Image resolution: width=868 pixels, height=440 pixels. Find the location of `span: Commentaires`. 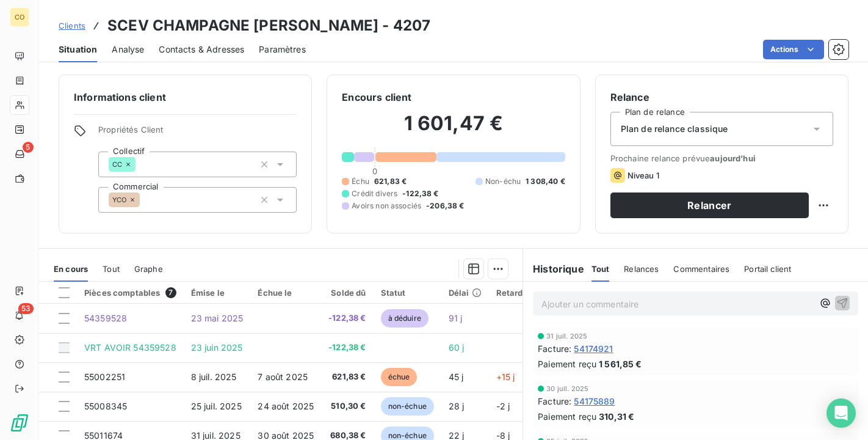

span: Commentaires is located at coordinates (701, 269).